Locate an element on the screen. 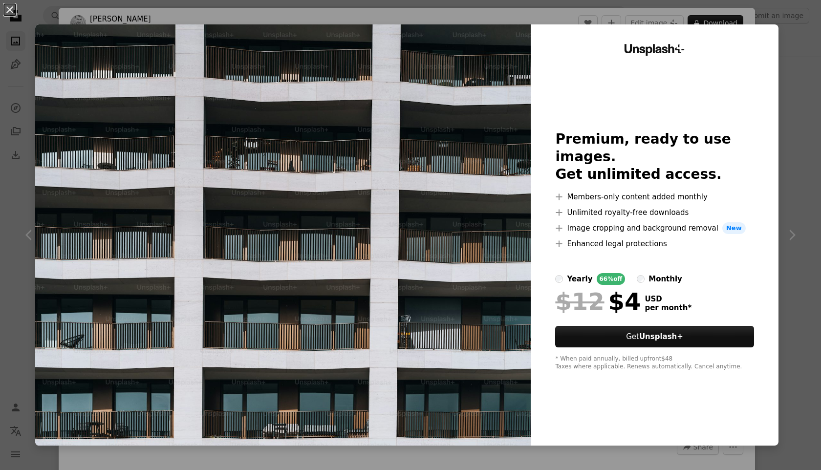 This screenshot has width=821, height=470. span: per month * is located at coordinates (668, 308).